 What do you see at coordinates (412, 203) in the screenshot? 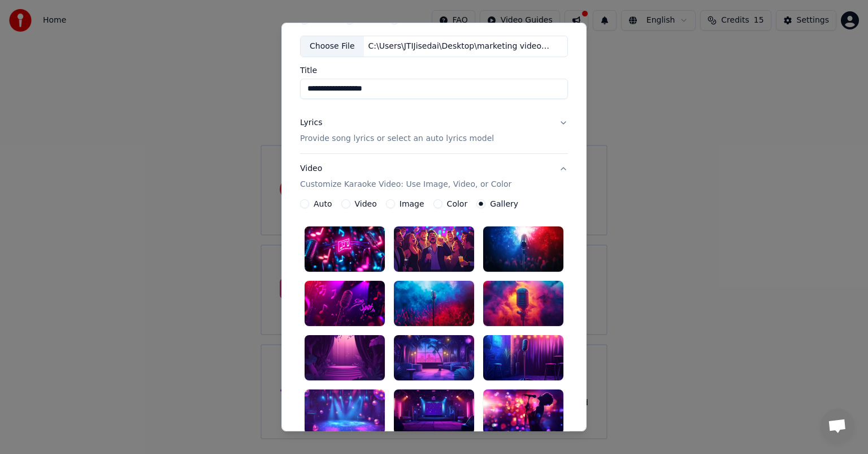
I see `label: Image` at bounding box center [412, 203].